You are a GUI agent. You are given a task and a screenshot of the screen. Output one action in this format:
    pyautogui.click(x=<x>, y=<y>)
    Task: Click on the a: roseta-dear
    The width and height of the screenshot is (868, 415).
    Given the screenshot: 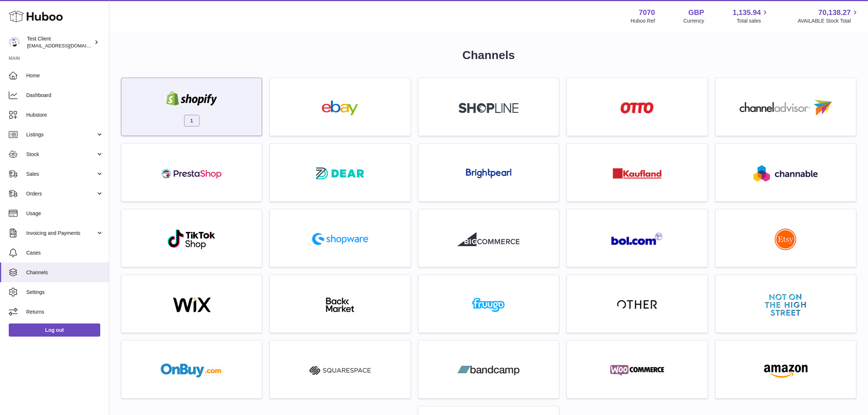 What is the action you would take?
    pyautogui.click(x=340, y=172)
    